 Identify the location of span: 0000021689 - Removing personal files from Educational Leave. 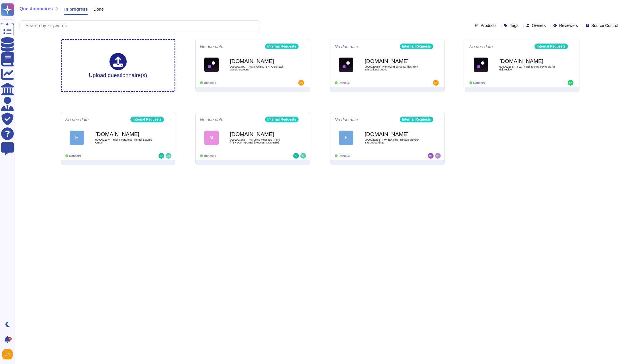
(394, 68).